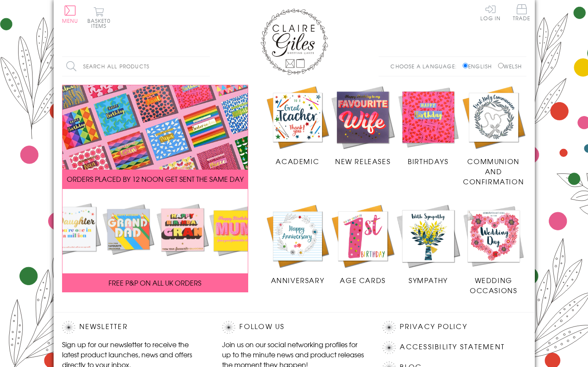  What do you see at coordinates (101, 23) in the screenshot?
I see `span: 0 items` at bounding box center [101, 23].